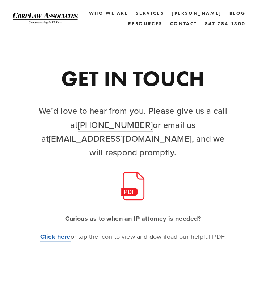 This screenshot has width=266, height=288. Describe the element at coordinates (133, 186) in the screenshot. I see `a: pdf-icon.png` at that location.